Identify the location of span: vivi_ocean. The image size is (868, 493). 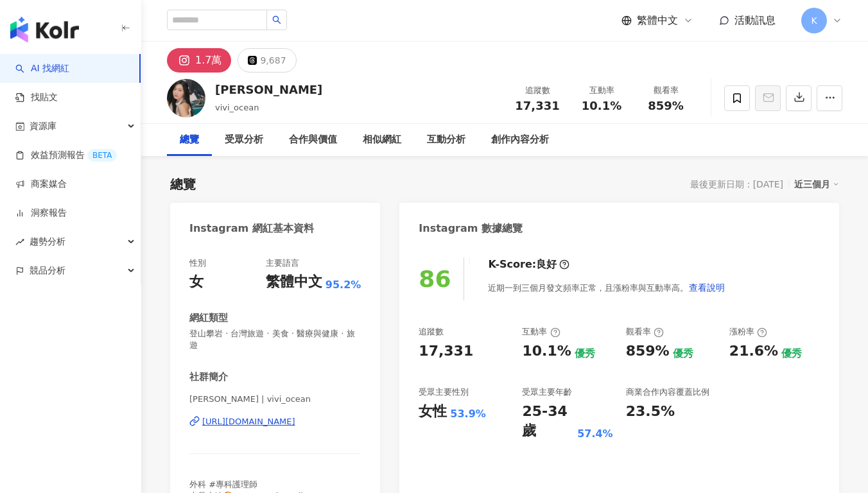
(237, 107).